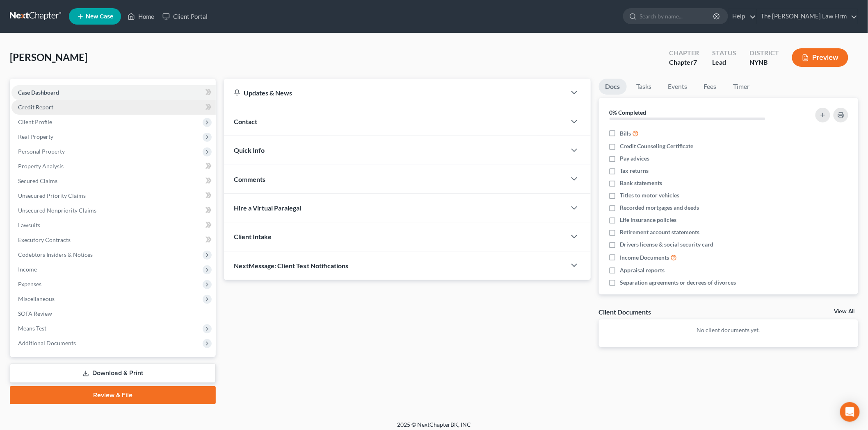 The height and width of the screenshot is (430, 868). I want to click on span: Expenses, so click(30, 284).